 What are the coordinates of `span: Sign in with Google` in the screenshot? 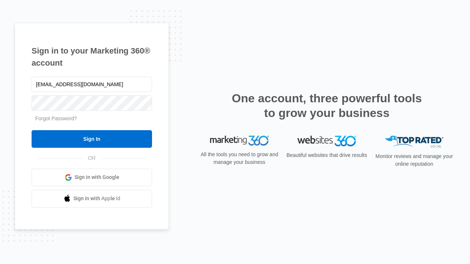 It's located at (97, 177).